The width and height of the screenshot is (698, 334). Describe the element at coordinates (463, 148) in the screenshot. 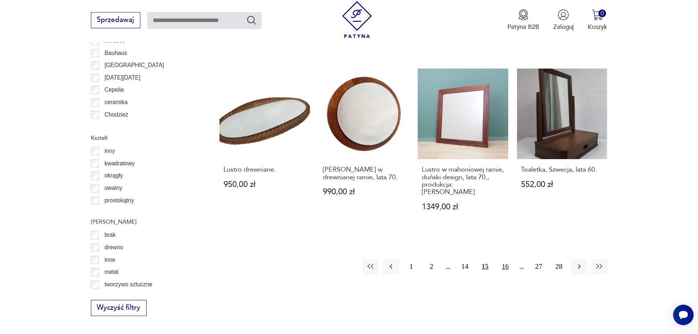

I see `a: Lustro w mahoniowej ramie, duński design, lata 70., produkcja: DaniaLustro w mahoniowej ramie, du...` at that location.